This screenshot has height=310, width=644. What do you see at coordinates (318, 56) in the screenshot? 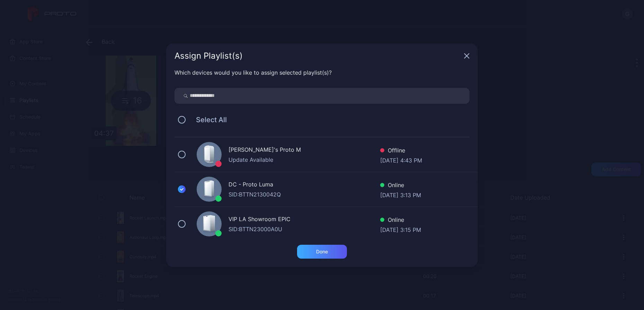
I see `div: Assign Playlist(s)` at bounding box center [318, 56].